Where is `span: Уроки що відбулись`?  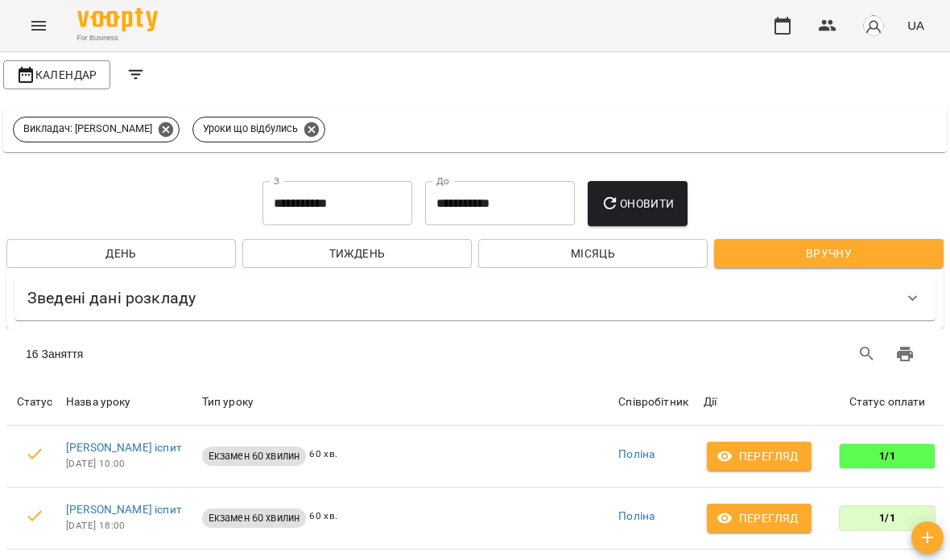
span: Уроки що відбулись is located at coordinates (250, 129).